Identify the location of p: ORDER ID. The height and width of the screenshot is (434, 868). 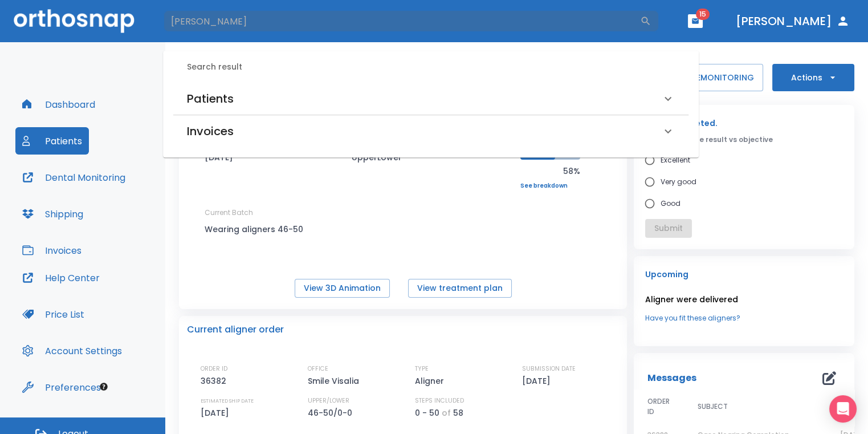
(214, 369).